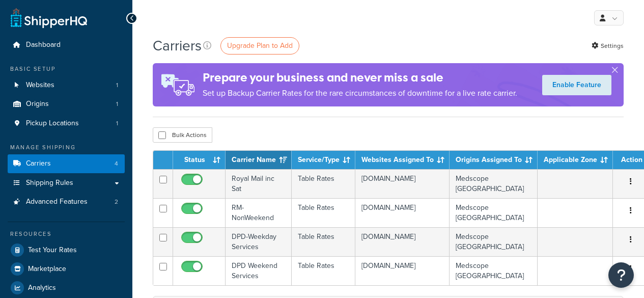  Describe the element at coordinates (258, 271) in the screenshot. I see `td: DPD Weekend Services` at that location.